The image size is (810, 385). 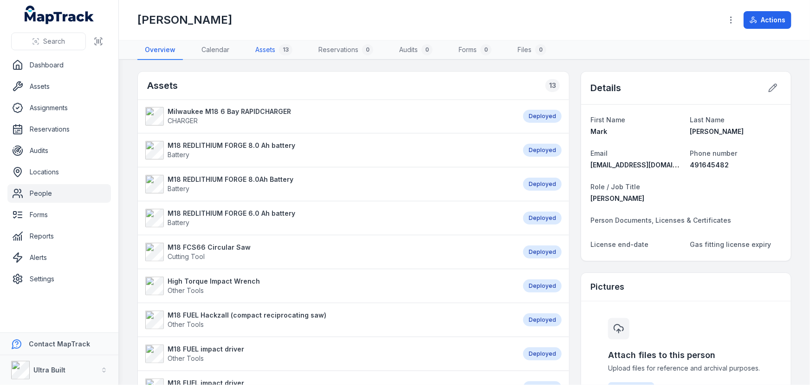 I want to click on span: First Name, so click(x=608, y=119).